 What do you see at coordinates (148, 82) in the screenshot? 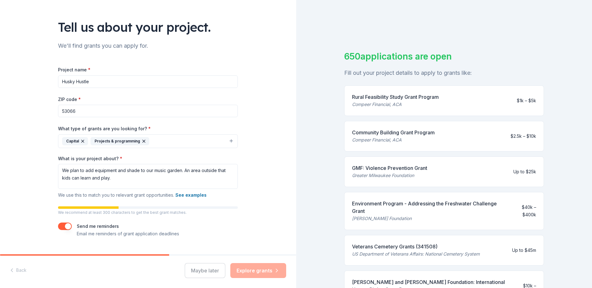
I see `input: After school program` at bounding box center [148, 82].